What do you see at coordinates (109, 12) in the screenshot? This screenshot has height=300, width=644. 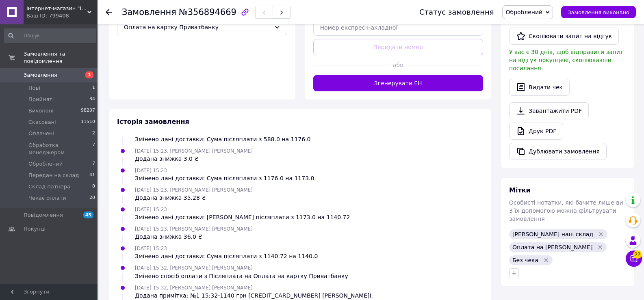 I see `div: Повернутися назад` at bounding box center [109, 12].